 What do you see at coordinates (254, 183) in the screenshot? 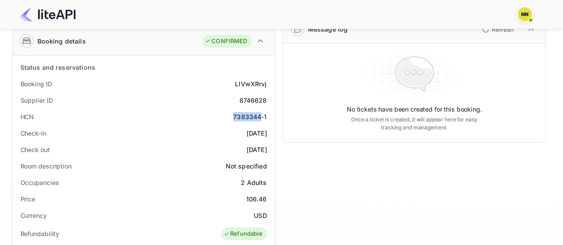
I see `div: 2 Adults` at bounding box center [254, 183].